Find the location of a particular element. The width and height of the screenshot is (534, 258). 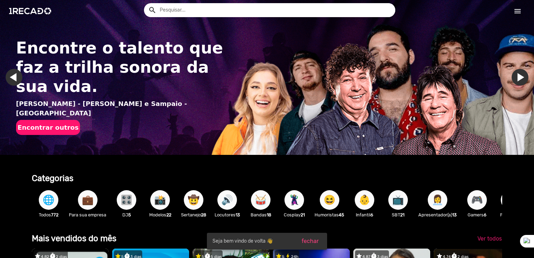

b: Categorias is located at coordinates (52, 178).